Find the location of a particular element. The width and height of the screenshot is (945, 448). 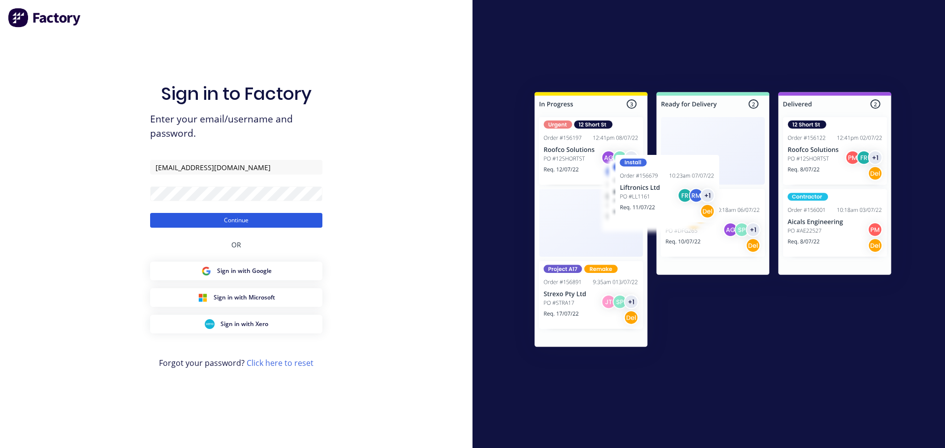

img: Microsoft Sign in is located at coordinates (203, 298).